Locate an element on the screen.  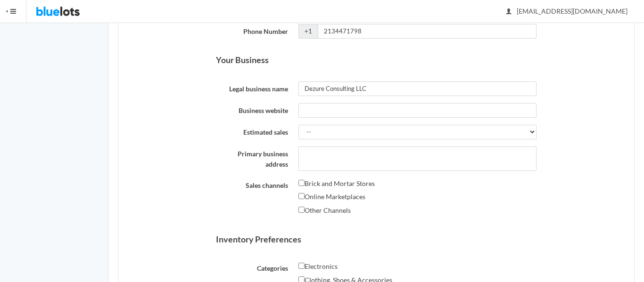
label: Phone Number is located at coordinates (252, 31).